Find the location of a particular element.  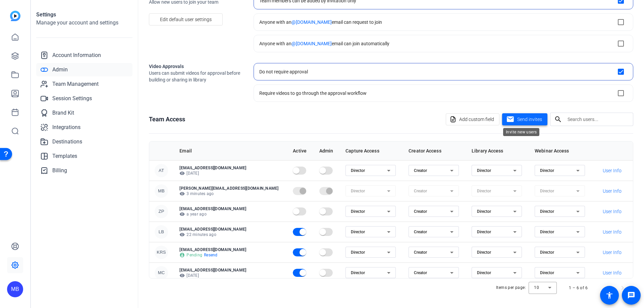

button: Next page is located at coordinates (622, 288).